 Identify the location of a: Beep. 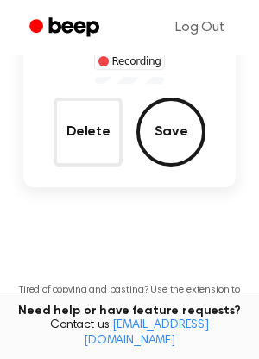
(66, 28).